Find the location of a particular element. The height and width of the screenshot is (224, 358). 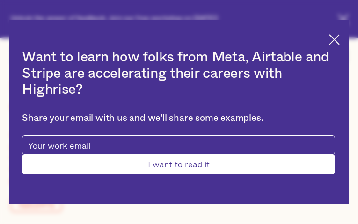

h2: Want to learn how folks from Meta, Airtable and Stripe are accelerating their careers with Highrise? is located at coordinates (178, 73).